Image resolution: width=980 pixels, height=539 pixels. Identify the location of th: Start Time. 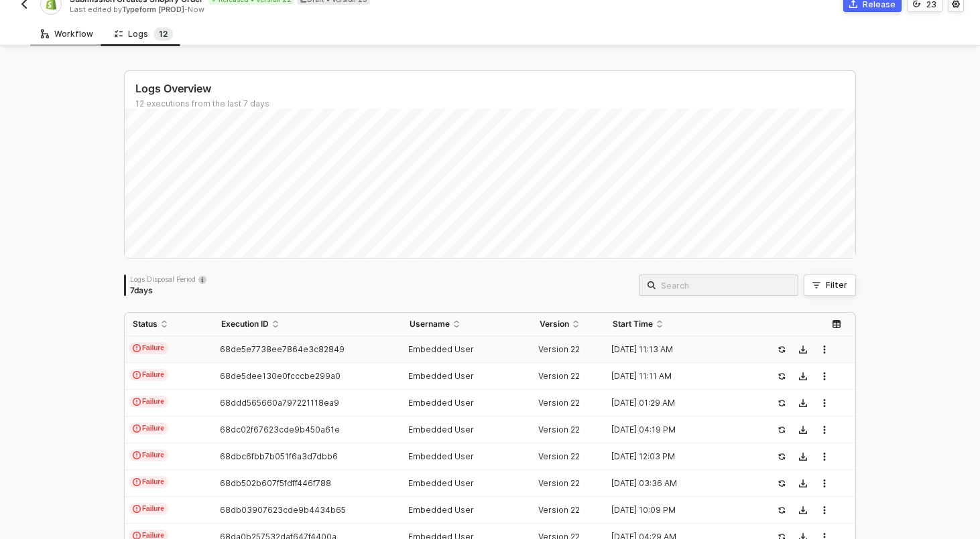
(683, 324).